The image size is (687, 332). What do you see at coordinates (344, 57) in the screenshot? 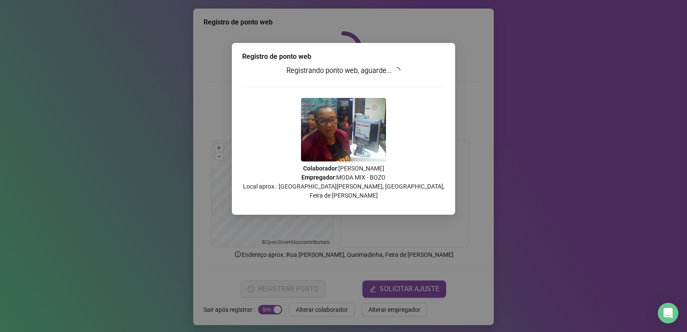
I see `div: Registro de ponto web` at bounding box center [344, 57].